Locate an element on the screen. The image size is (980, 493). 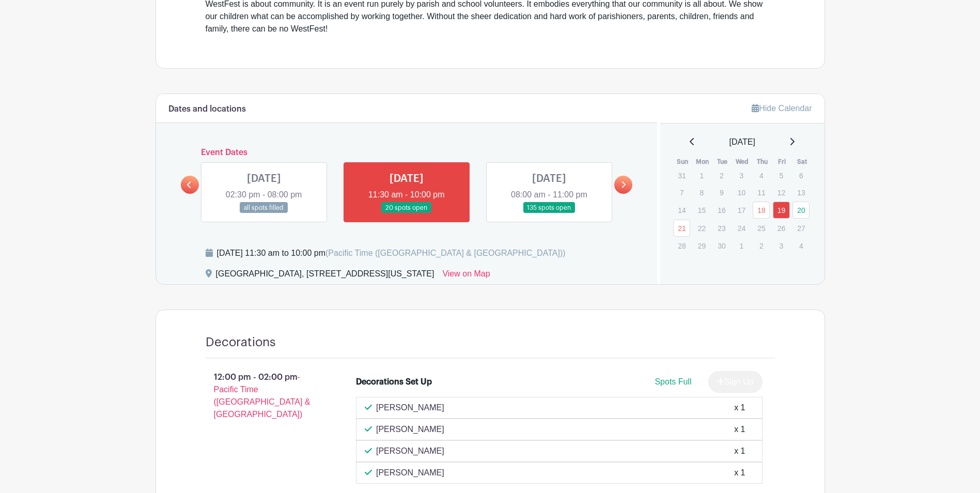
p: 13 is located at coordinates (801, 192).